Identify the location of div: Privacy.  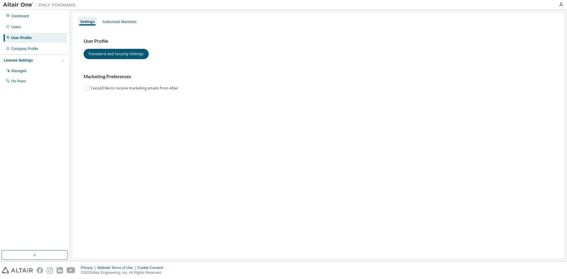
(89, 267).